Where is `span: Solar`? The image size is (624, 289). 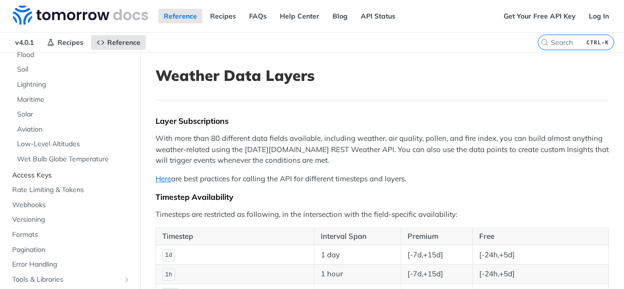 span: Solar is located at coordinates (74, 115).